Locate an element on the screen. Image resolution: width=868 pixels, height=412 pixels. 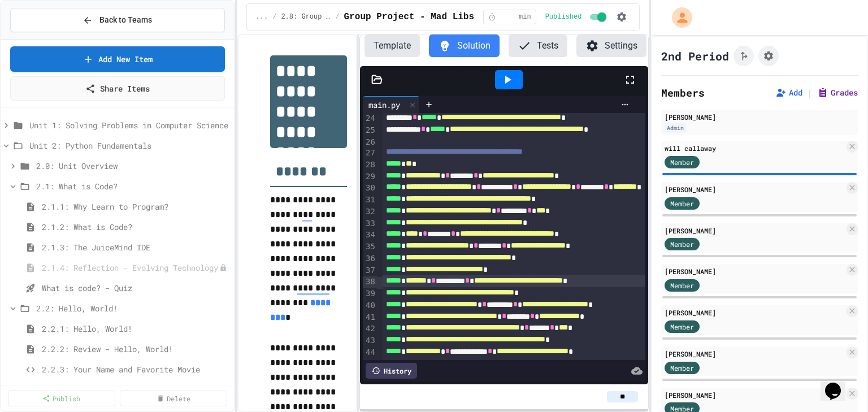
span: 2.1: What is Code? is located at coordinates (133, 186).